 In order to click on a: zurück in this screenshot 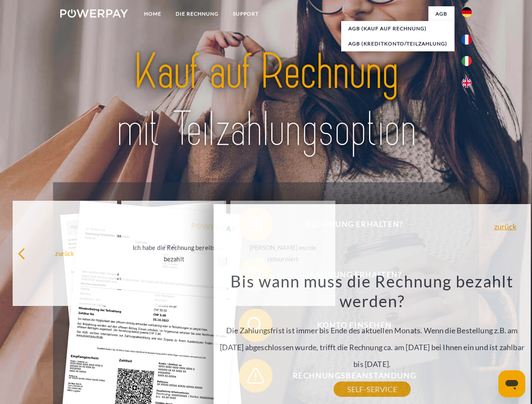, I will do `click(505, 227)`.